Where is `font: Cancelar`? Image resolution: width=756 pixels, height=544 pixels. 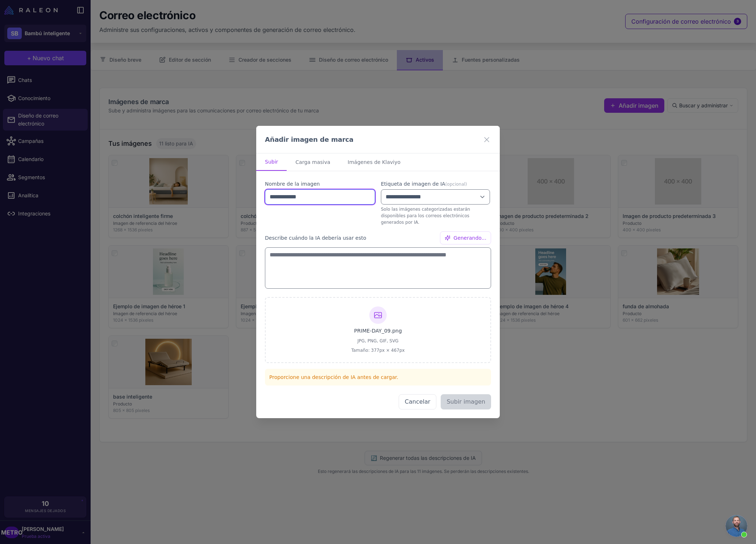
font: Cancelar is located at coordinates (418, 402).